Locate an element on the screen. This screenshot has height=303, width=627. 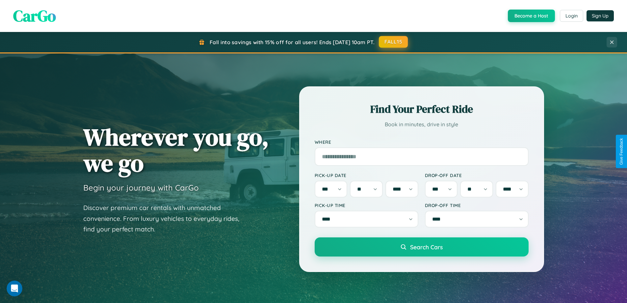
button: Login is located at coordinates (572, 16).